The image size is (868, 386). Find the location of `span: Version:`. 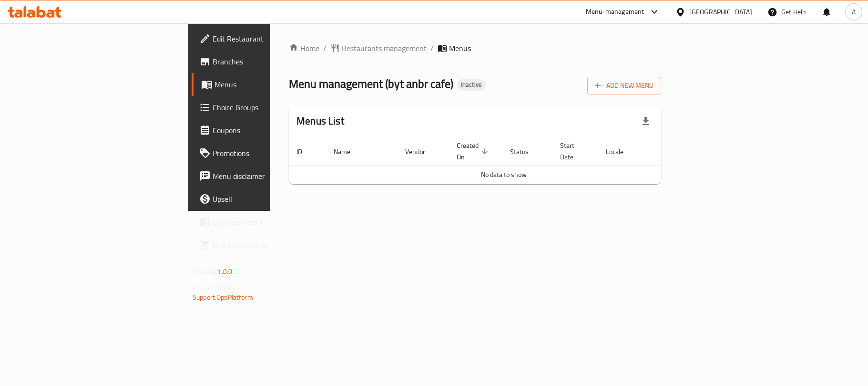

span: Version: is located at coordinates (204, 272).